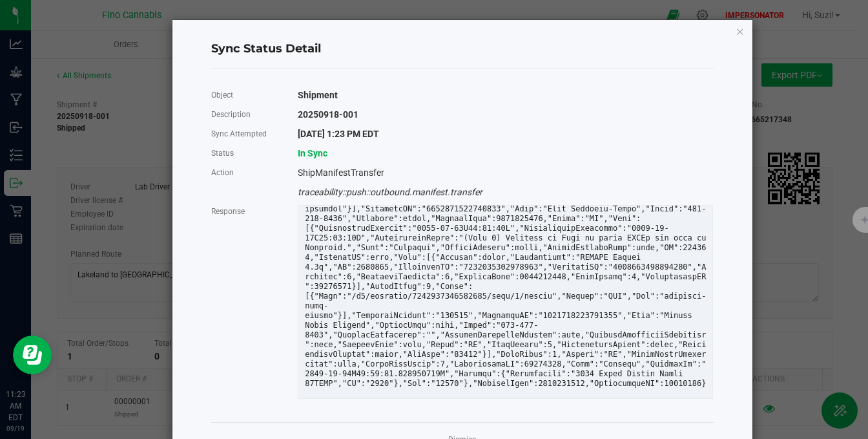 This screenshot has height=439, width=868. What do you see at coordinates (245, 153) in the screenshot?
I see `div: Status` at bounding box center [245, 153].